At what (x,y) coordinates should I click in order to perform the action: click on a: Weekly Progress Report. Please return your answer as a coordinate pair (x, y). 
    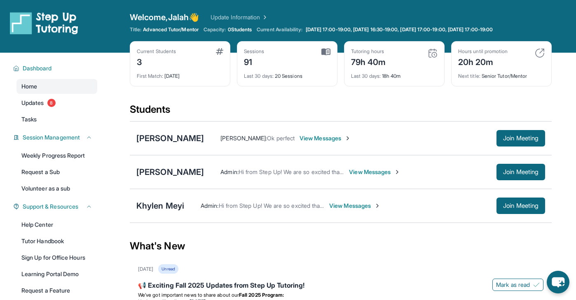
    Looking at the image, I should click on (57, 156).